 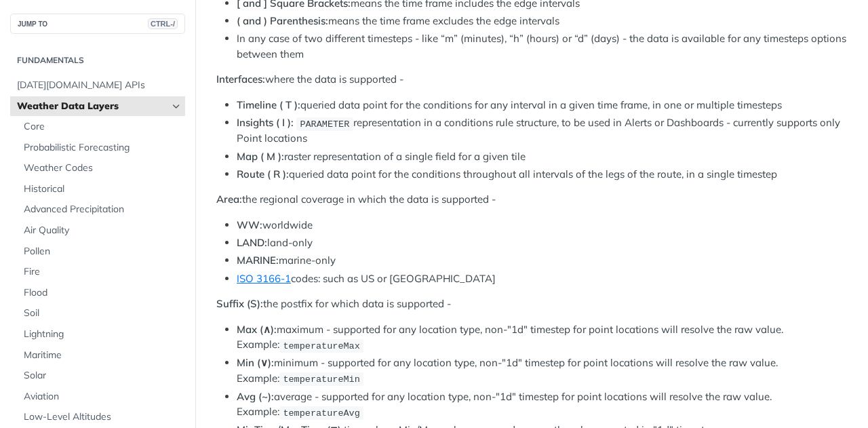 I want to click on a: Aviation, so click(x=101, y=397).